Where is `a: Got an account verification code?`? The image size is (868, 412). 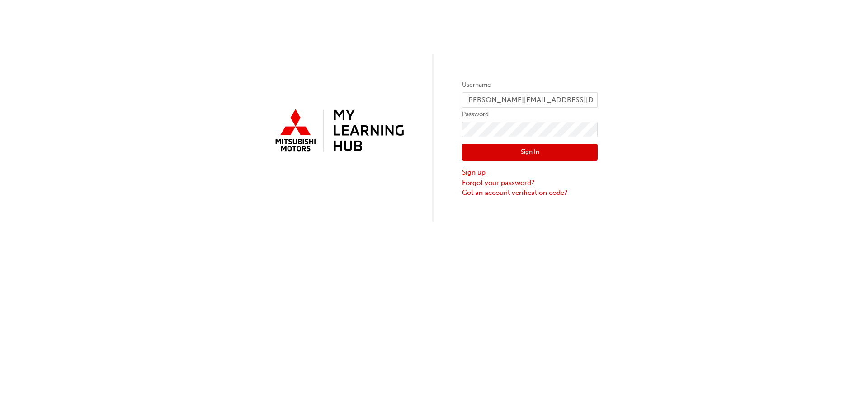 a: Got an account verification code? is located at coordinates (530, 193).